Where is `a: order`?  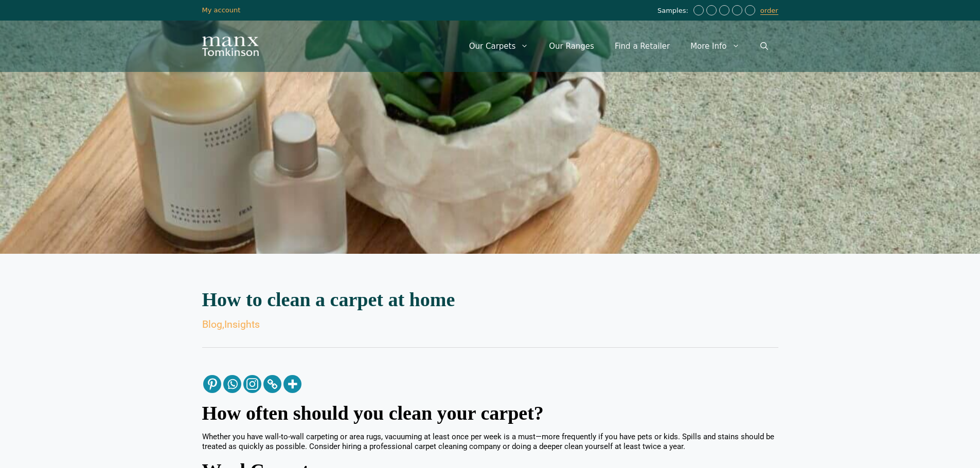 a: order is located at coordinates (769, 11).